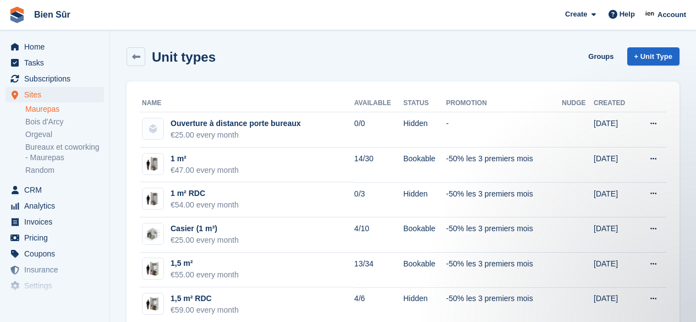 The width and height of the screenshot is (696, 322). Describe the element at coordinates (57, 238) in the screenshot. I see `span: Pricing` at that location.